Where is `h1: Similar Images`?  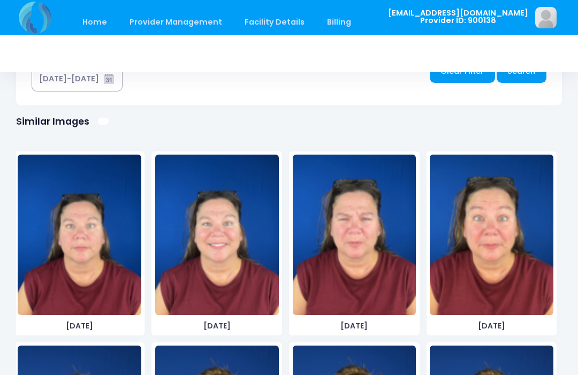 h1: Similar Images is located at coordinates (52, 121).